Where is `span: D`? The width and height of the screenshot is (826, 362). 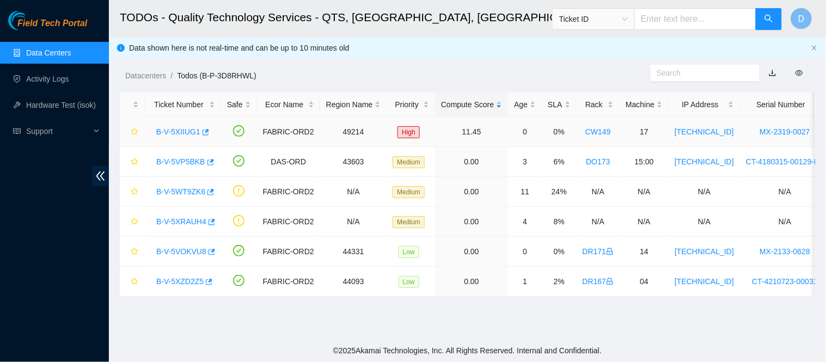 span: D is located at coordinates (802, 19).